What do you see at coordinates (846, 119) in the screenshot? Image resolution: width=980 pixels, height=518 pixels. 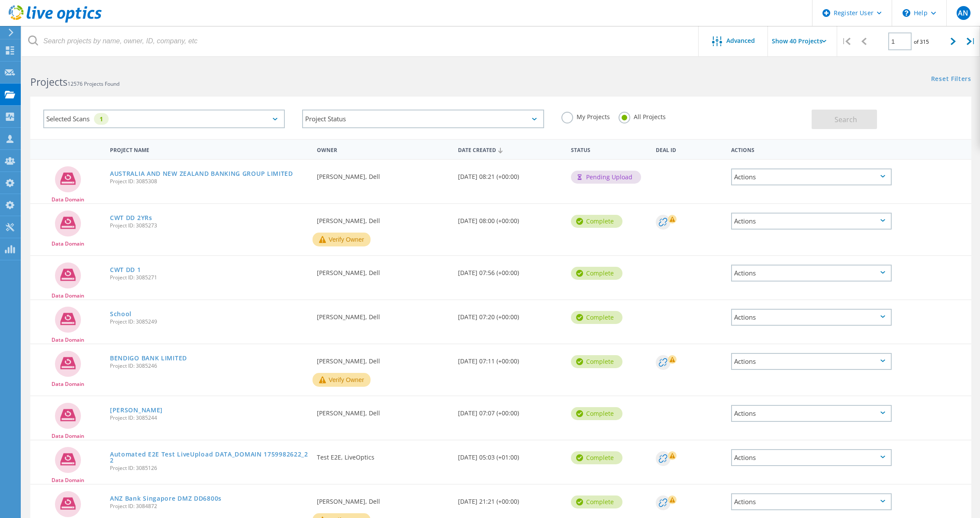 I see `span: Search` at bounding box center [846, 119].